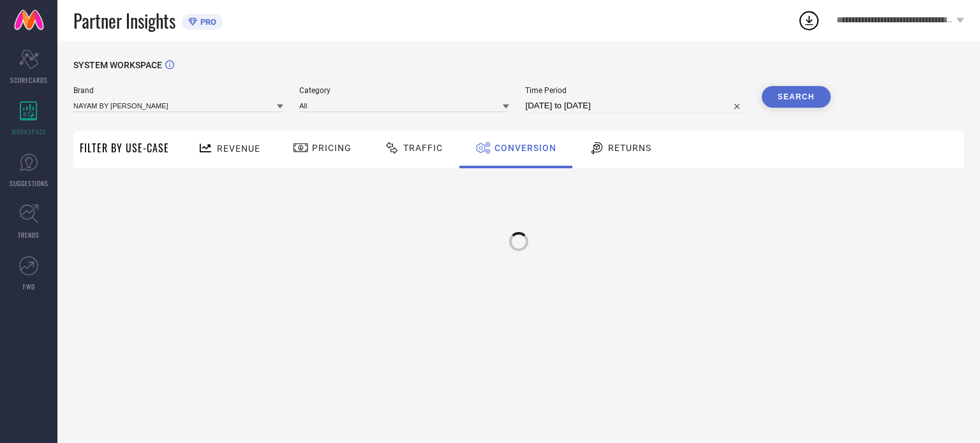 This screenshot has height=443, width=980. What do you see at coordinates (29, 183) in the screenshot?
I see `span: SUGGESTIONS` at bounding box center [29, 183].